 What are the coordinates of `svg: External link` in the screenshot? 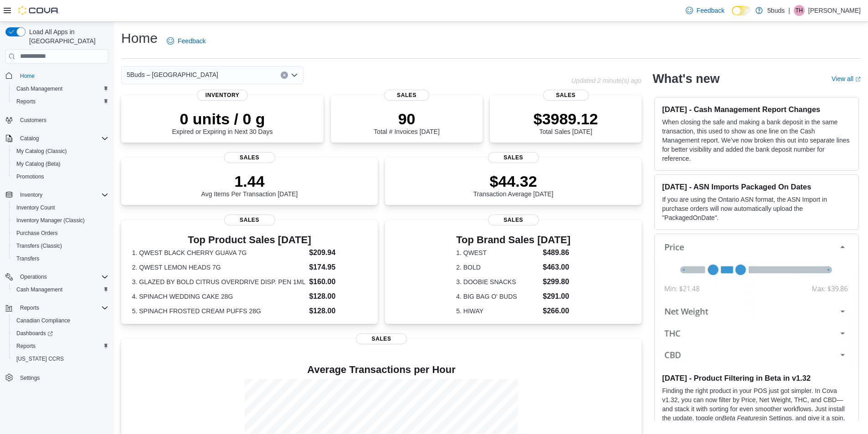 It's located at (858, 79).